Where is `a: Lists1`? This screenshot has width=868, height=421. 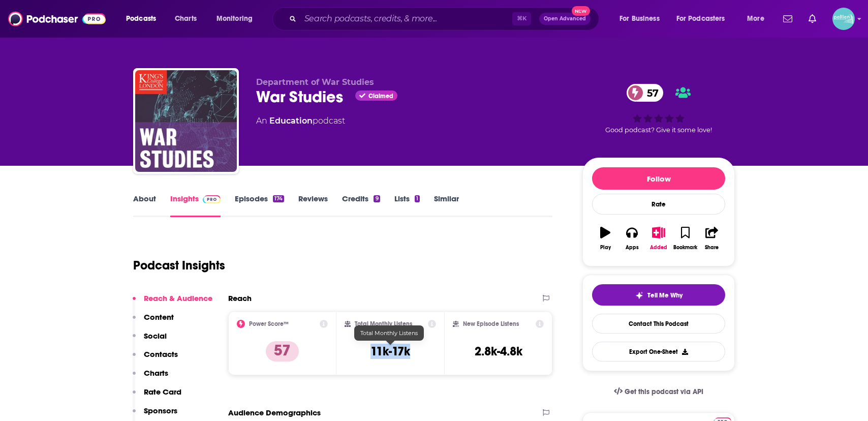
a: Lists1 is located at coordinates (407, 206).